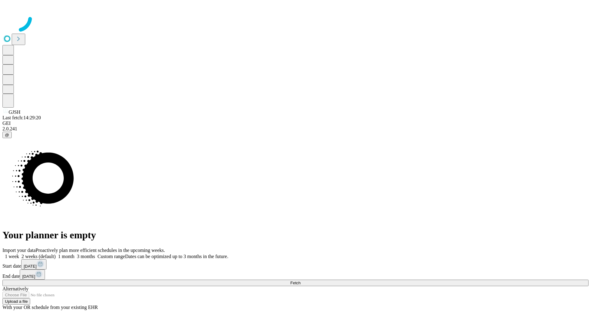 This screenshot has width=591, height=333. I want to click on span: GJSH, so click(14, 112).